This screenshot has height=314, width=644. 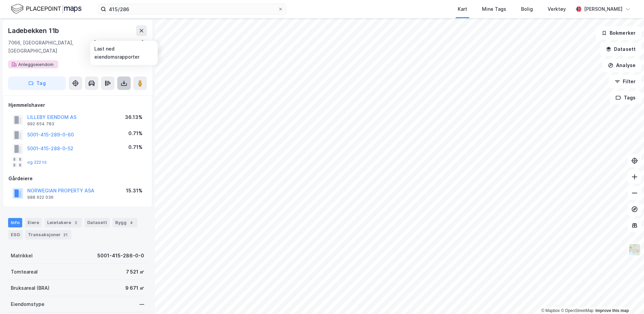 I want to click on div: Bolig, so click(x=527, y=9).